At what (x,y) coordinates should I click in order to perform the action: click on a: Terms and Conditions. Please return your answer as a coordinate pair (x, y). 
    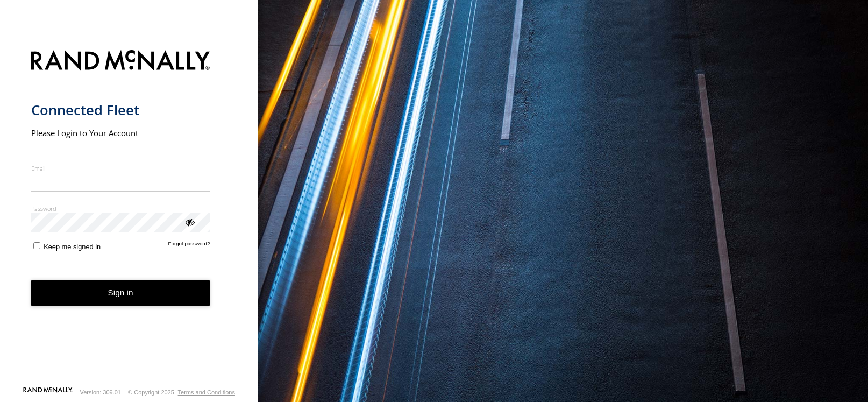
    Looking at the image, I should click on (207, 393).